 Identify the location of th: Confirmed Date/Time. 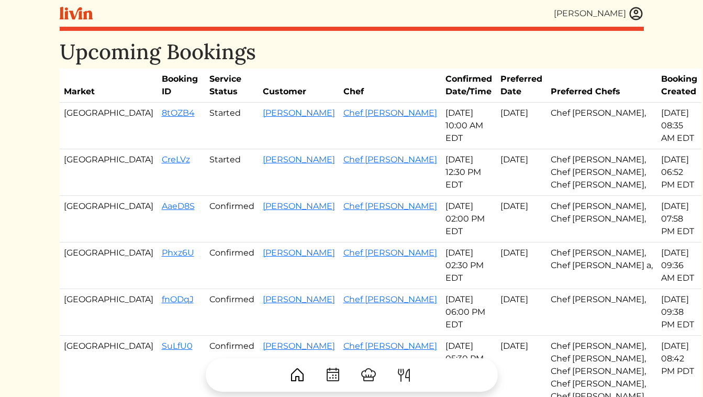
(469, 85).